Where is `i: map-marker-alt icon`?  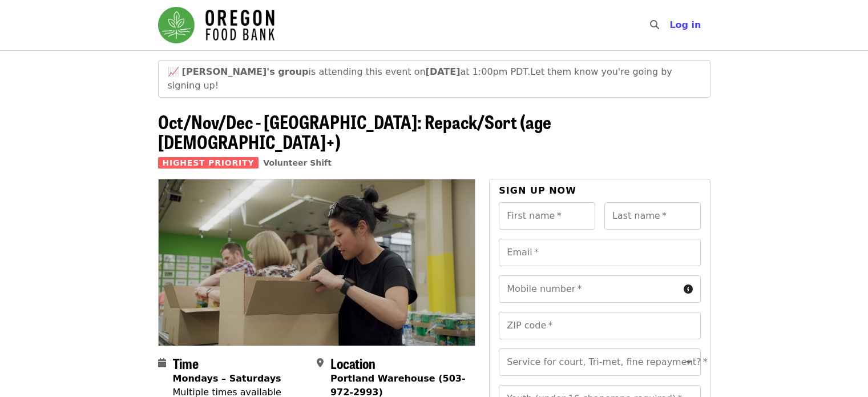
i: map-marker-alt icon is located at coordinates (320, 362).